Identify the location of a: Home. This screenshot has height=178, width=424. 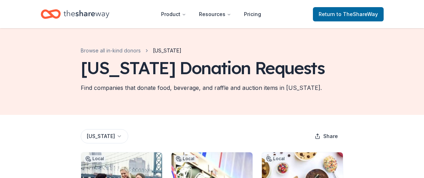
(75, 14).